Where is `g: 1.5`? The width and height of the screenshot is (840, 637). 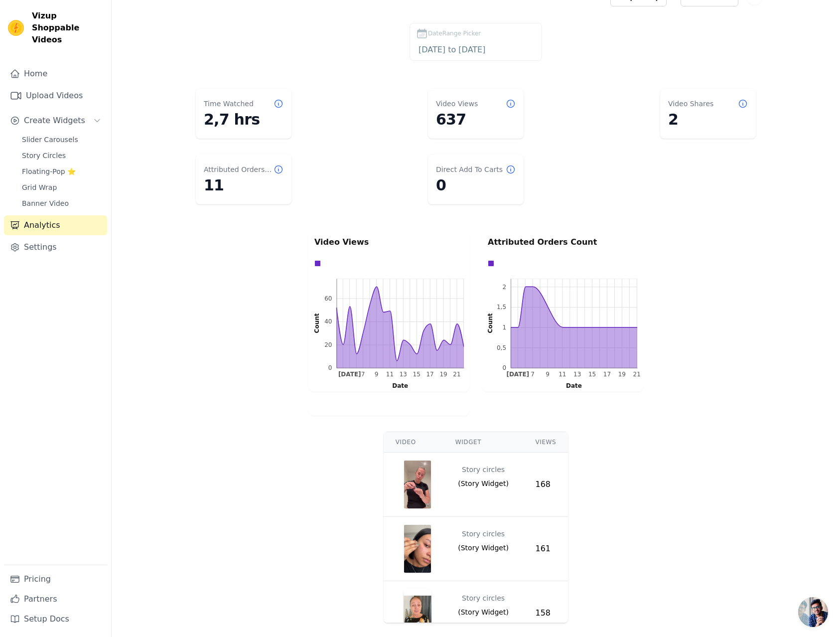 g: 1.5 is located at coordinates (502, 306).